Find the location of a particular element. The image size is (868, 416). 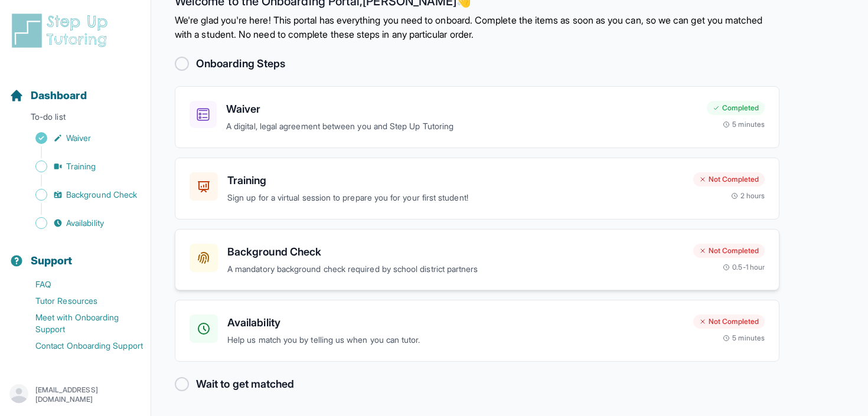

a: FAQ is located at coordinates (80, 284).